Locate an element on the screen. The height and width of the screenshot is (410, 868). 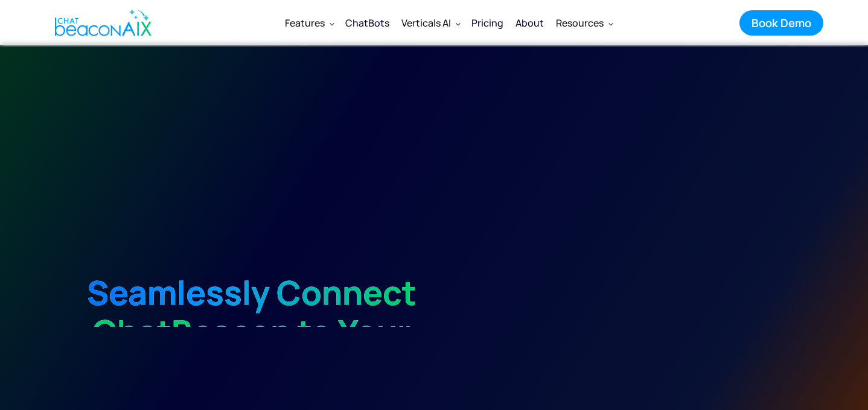
a: About is located at coordinates (529, 23).